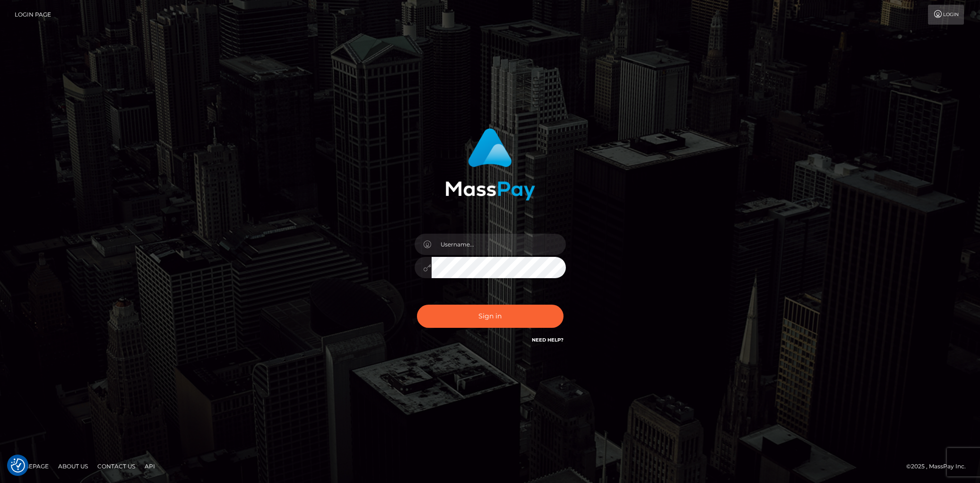 The image size is (980, 483). Describe the element at coordinates (18, 465) in the screenshot. I see `img: Revisit consent button` at that location.